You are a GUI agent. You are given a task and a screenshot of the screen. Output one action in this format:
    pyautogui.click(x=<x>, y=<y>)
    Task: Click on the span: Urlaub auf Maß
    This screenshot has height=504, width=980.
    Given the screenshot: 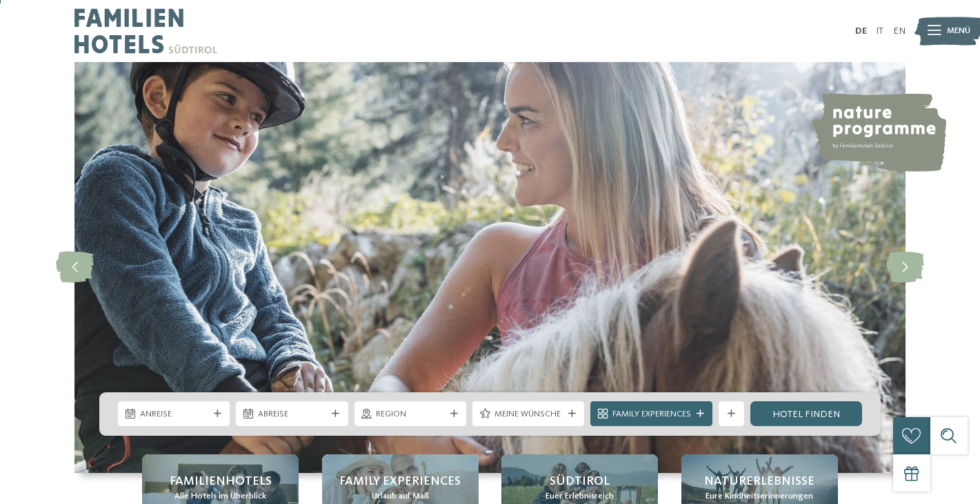 What is the action you would take?
    pyautogui.click(x=400, y=496)
    